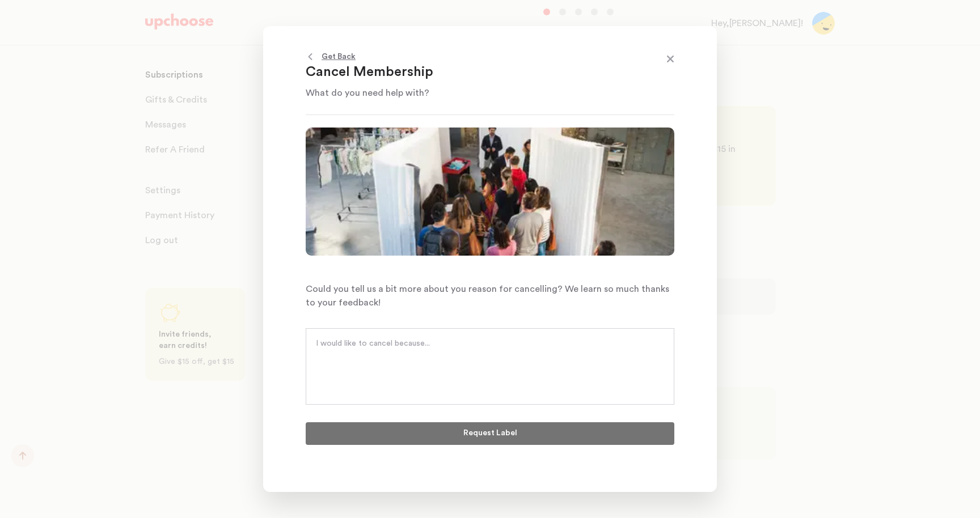  Describe the element at coordinates (490, 296) in the screenshot. I see `p: Could you tell us a bit more about you reason for cancelling? We learn so much thanks to your fee...` at that location.